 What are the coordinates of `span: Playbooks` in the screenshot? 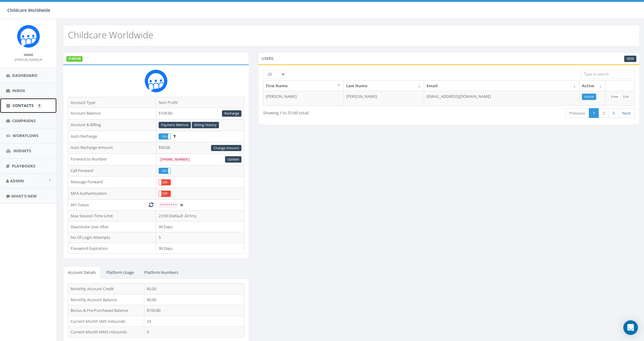 It's located at (24, 166).